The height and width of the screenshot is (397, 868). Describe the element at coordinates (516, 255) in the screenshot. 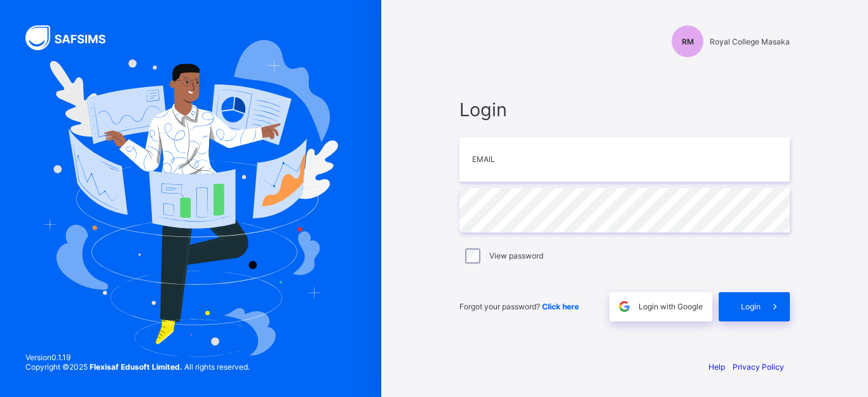

I see `label: View password` at that location.